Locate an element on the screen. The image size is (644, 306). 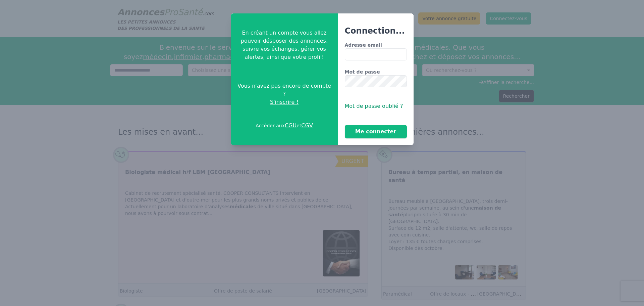
h3: Connection... is located at coordinates (376, 31).